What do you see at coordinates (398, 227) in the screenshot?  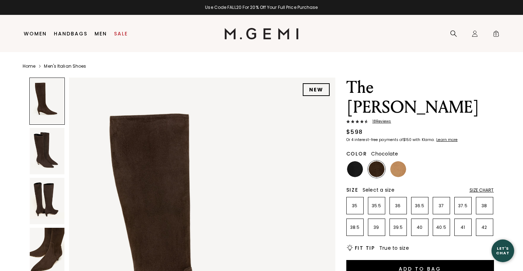 I see `p: 39.5` at bounding box center [398, 227].